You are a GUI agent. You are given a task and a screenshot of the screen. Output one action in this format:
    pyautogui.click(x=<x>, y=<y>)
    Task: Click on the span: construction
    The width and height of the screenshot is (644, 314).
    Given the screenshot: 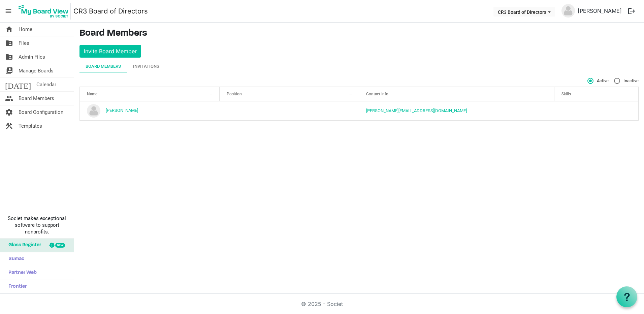 What is the action you would take?
    pyautogui.click(x=9, y=126)
    